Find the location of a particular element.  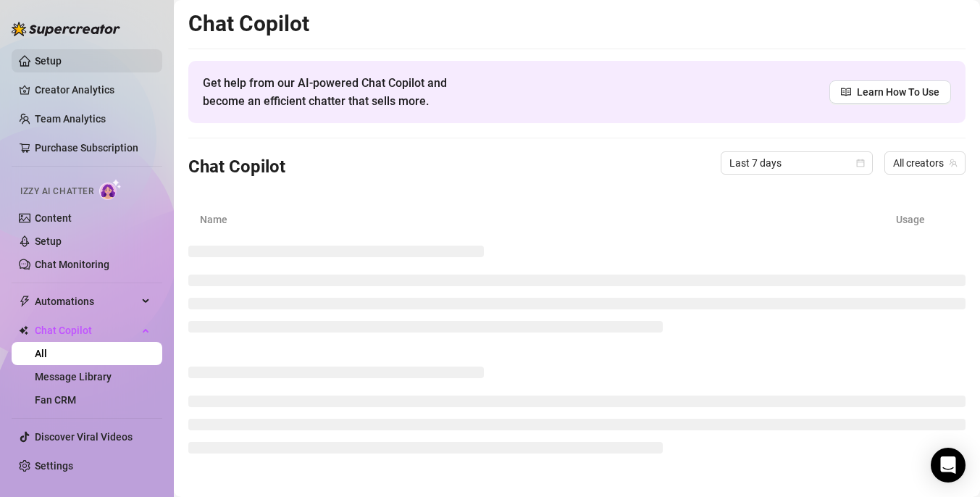

span: read is located at coordinates (846, 92).